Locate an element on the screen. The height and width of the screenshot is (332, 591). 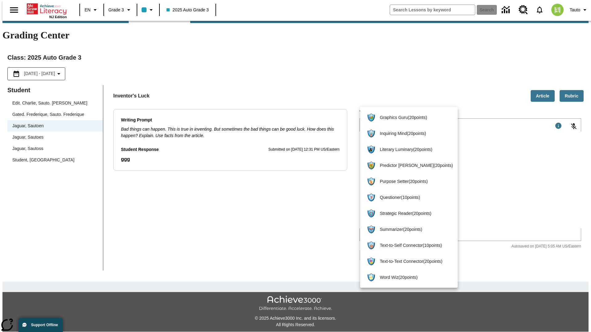
img: text2textconnector.gif is located at coordinates (371, 261).